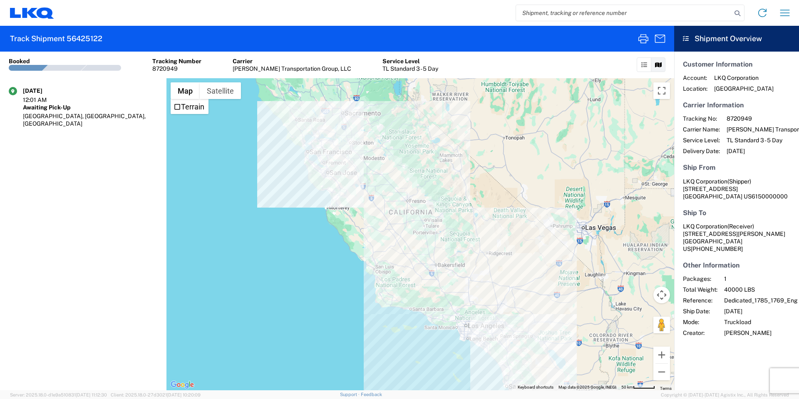  Describe the element at coordinates (156, 395) in the screenshot. I see `span: Client: 2025.18.0-27d3021` at that location.